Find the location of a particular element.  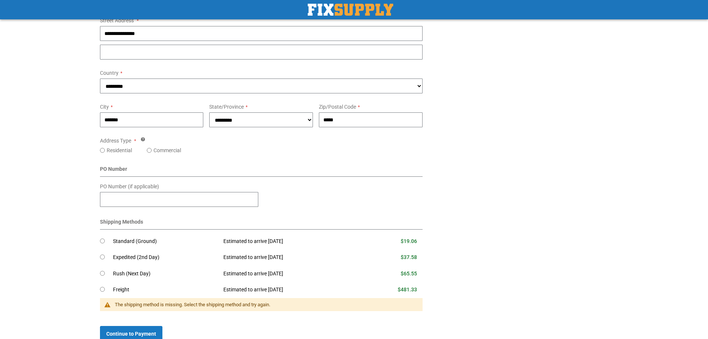

img: Fix Industrial Supply is located at coordinates (350, 10).